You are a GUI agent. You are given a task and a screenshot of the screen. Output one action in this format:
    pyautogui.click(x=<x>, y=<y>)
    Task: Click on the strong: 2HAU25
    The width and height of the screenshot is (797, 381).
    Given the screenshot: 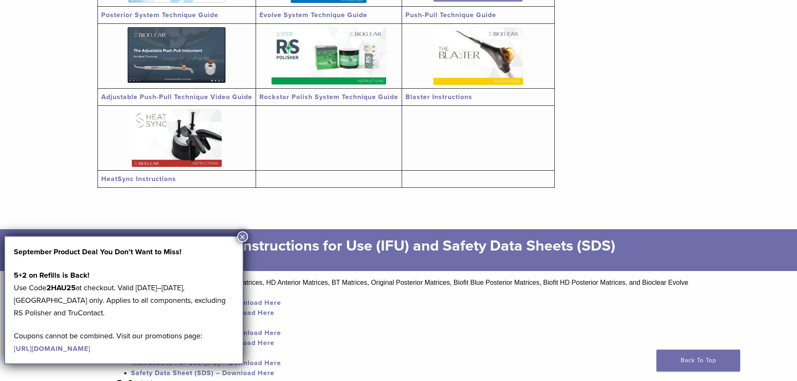 What is the action you would take?
    pyautogui.click(x=61, y=288)
    